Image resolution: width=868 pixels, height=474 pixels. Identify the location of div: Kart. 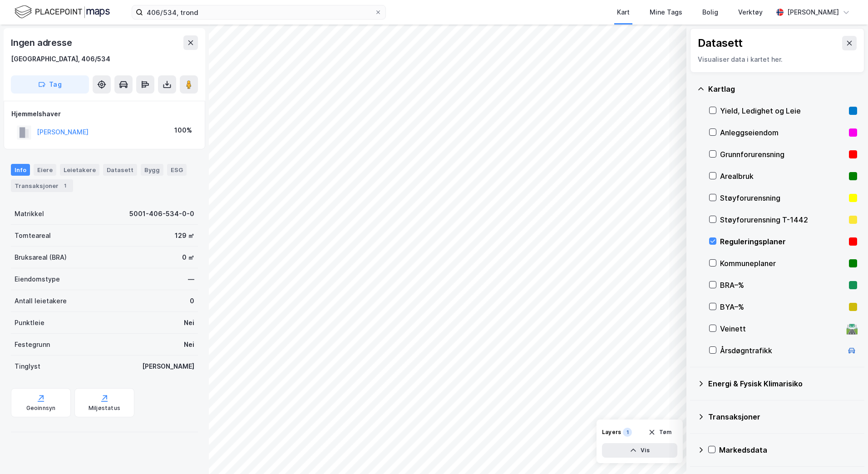
(623, 12).